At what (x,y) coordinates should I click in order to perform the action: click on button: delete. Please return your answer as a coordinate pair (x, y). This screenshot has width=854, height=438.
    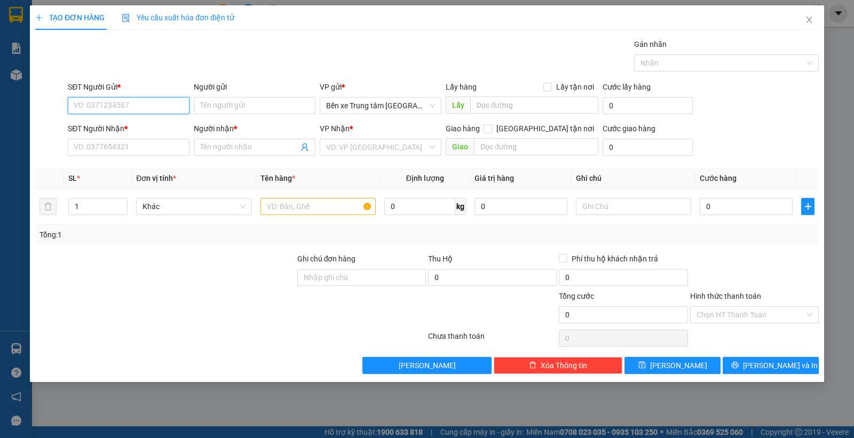
    Looking at the image, I should click on (48, 207).